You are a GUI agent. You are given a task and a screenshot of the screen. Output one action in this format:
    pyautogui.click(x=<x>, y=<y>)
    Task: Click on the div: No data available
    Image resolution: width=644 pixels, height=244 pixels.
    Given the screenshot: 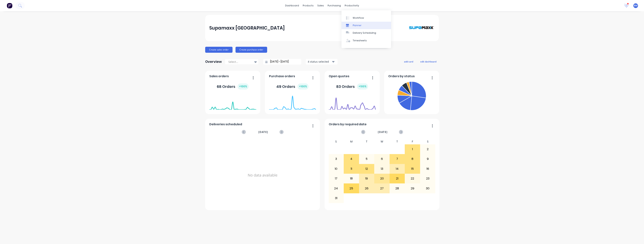 What is the action you would take?
    pyautogui.click(x=262, y=175)
    